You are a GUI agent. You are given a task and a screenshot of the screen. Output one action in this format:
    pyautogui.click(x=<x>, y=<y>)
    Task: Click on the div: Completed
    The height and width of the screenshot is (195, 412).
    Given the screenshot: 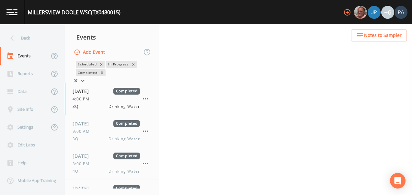 What is the action you would take?
    pyautogui.click(x=87, y=73)
    